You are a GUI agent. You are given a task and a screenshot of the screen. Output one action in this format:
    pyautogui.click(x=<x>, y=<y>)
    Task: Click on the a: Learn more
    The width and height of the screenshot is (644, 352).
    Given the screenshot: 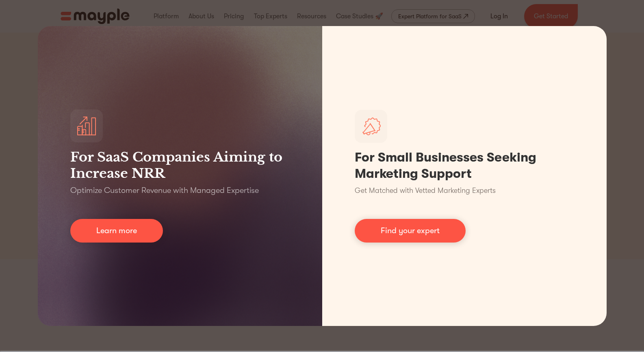 What is the action you would take?
    pyautogui.click(x=117, y=231)
    